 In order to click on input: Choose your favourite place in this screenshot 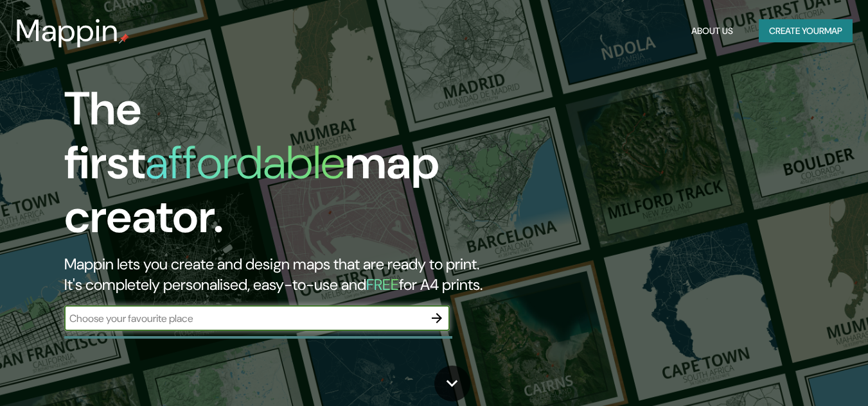, I will do `click(244, 319)`.